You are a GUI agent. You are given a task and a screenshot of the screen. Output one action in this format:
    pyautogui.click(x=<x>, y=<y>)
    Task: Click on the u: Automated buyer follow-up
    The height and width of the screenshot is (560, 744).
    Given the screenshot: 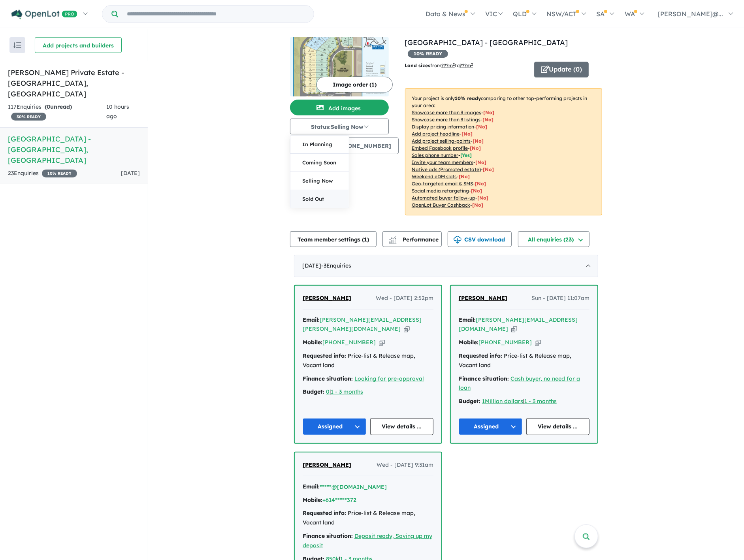 What is the action you would take?
    pyautogui.click(x=443, y=197)
    